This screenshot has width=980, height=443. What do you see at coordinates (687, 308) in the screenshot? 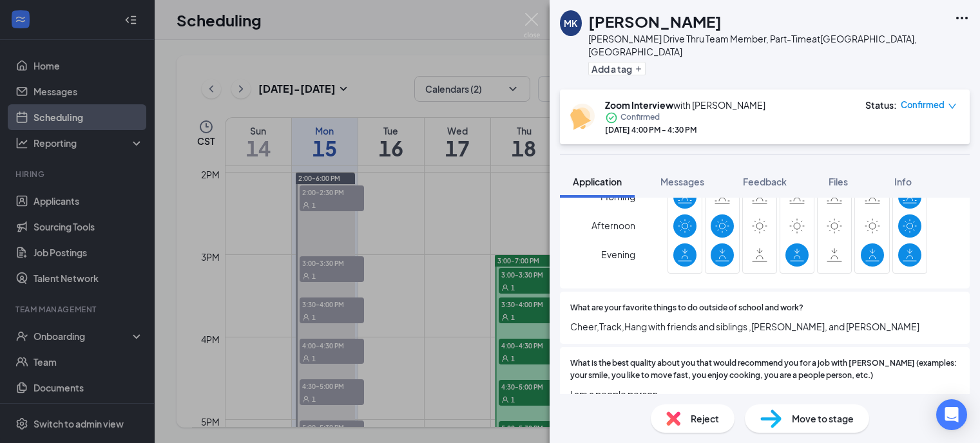
I see `span: What are your favorite things to do outside of school and work?` at bounding box center [687, 308].